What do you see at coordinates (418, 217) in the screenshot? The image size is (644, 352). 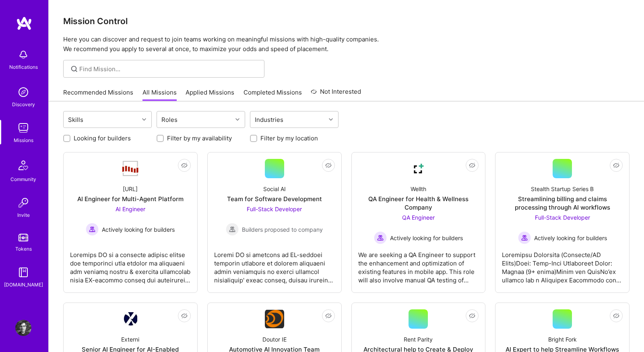 I see `span: QA Engineer` at bounding box center [418, 217].